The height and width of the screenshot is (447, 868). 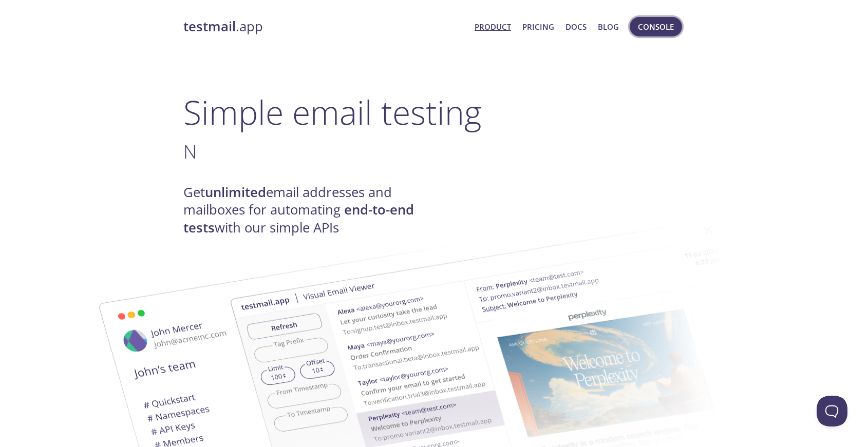 What do you see at coordinates (434, 112) in the screenshot?
I see `h1: Simple email testing` at bounding box center [434, 112].